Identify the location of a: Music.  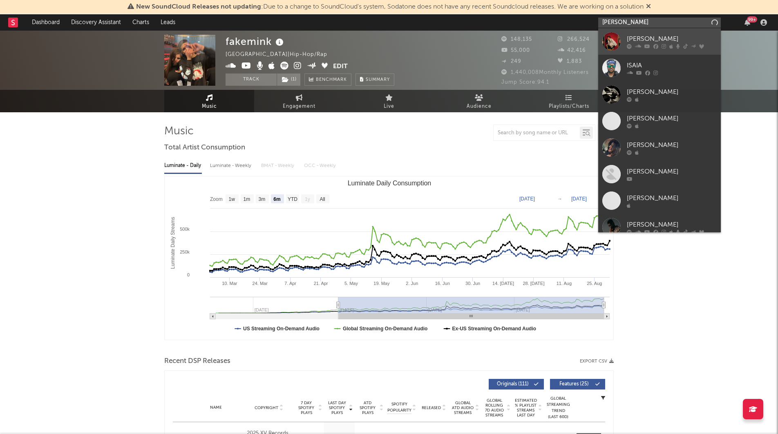
(209, 101).